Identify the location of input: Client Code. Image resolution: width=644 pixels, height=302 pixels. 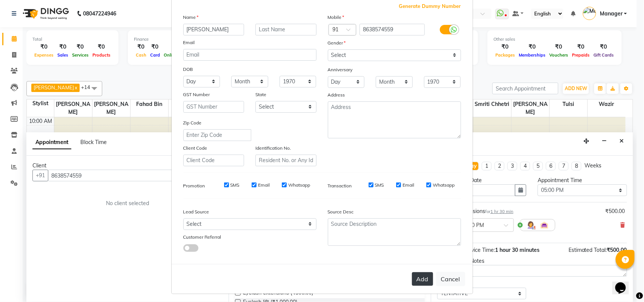
(214, 160).